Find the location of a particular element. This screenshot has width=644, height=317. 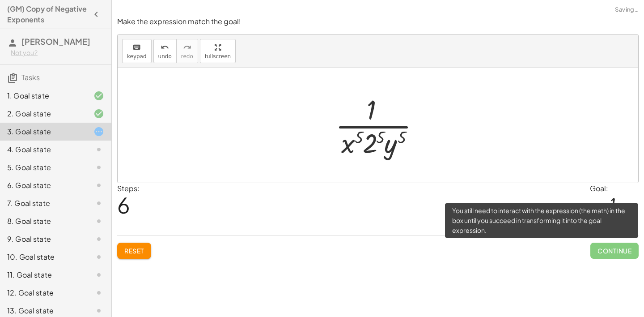

button: fullscreen is located at coordinates (218, 51).